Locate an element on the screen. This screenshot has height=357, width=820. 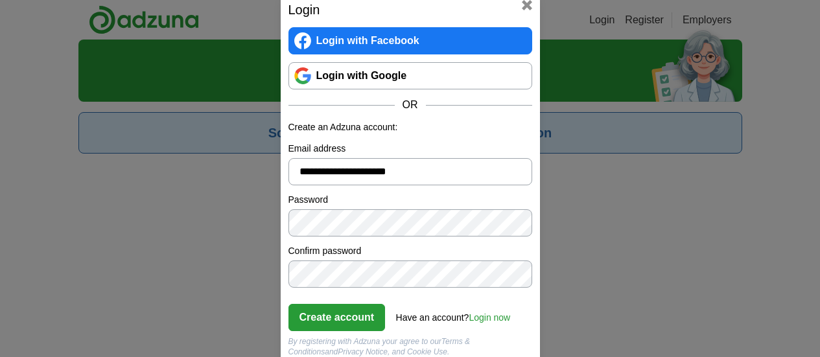
a: Login with Google is located at coordinates (410, 76).